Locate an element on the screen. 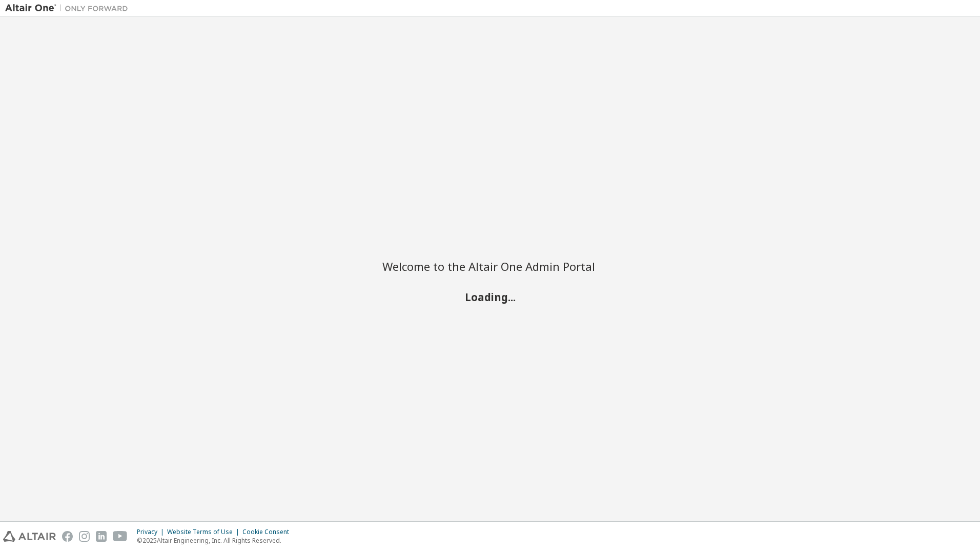 This screenshot has width=980, height=551. div: Cookie Consent is located at coordinates (268, 532).